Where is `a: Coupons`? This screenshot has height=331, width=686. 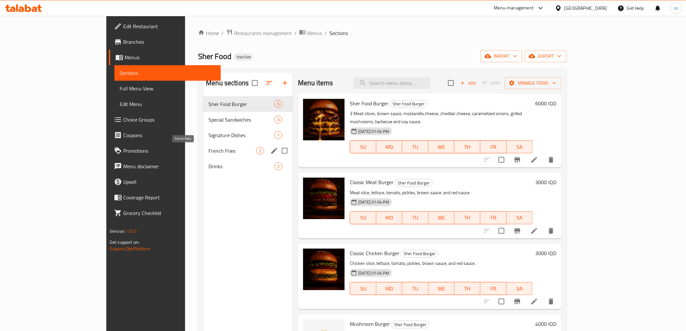
a: Coupons is located at coordinates (165, 135).